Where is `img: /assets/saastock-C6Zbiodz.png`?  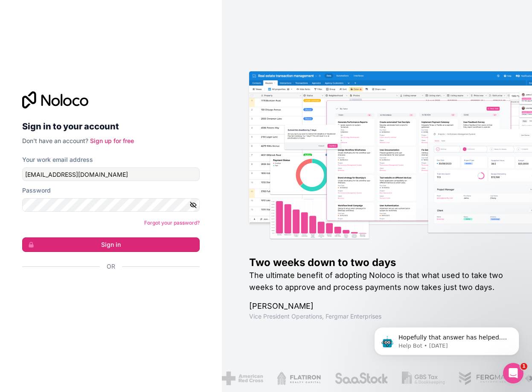
img: /assets/saastock-C6Zbiodz.png is located at coordinates (361, 378).